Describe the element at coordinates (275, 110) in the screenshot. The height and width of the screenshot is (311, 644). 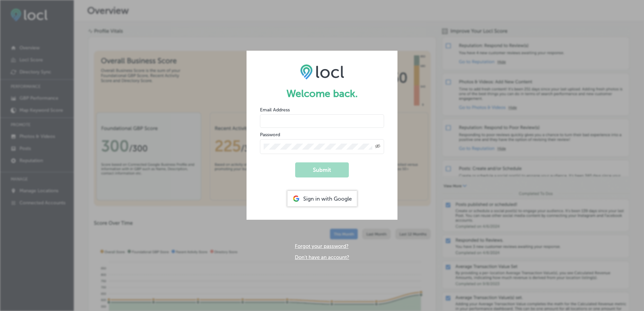
I see `label: Email Address` at that location.